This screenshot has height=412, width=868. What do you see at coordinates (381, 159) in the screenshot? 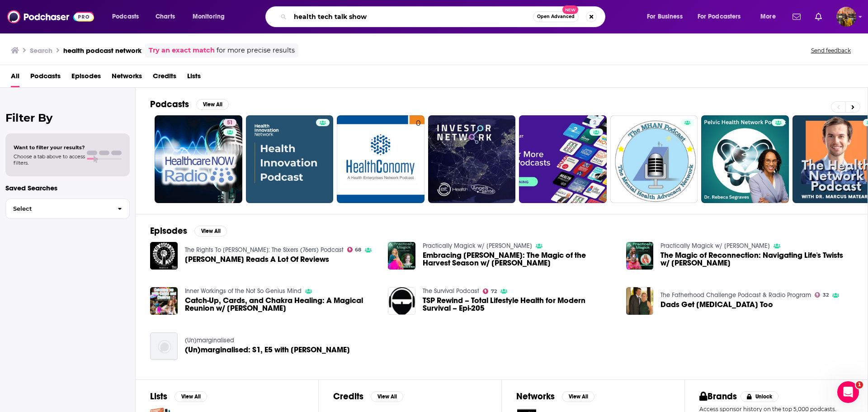
I see `a: 0` at bounding box center [381, 159].